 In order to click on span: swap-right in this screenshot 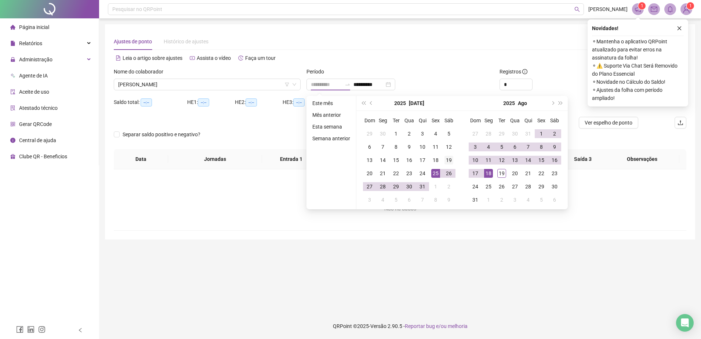, I will do `click(347, 84)`.